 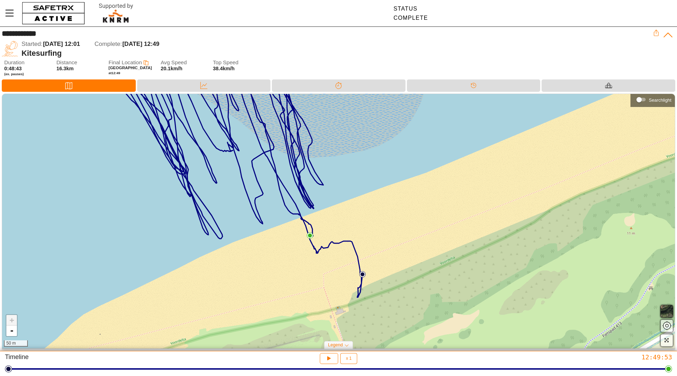 What do you see at coordinates (363, 274) in the screenshot?
I see `img: PathStart.svg` at bounding box center [363, 274].